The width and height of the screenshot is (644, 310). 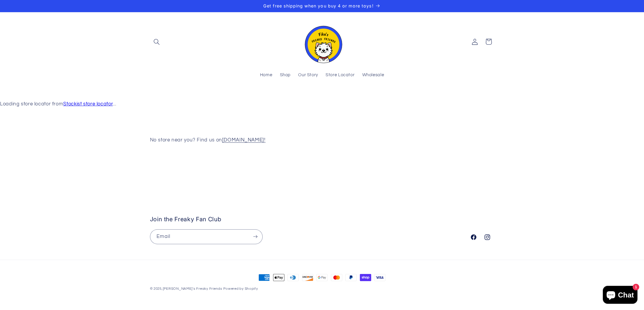 I want to click on span: Our Story, so click(x=308, y=75).